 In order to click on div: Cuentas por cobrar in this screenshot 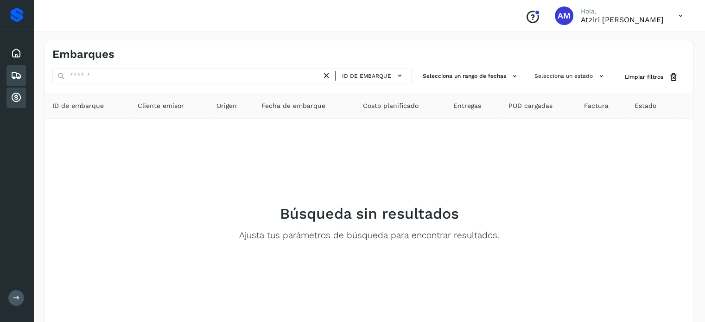, I will do `click(16, 98)`.